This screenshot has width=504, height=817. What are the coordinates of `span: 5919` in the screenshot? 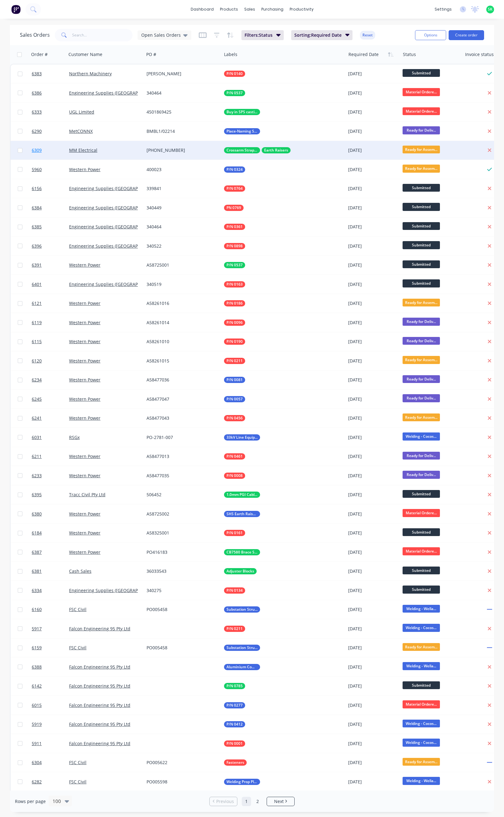 It's located at (37, 724).